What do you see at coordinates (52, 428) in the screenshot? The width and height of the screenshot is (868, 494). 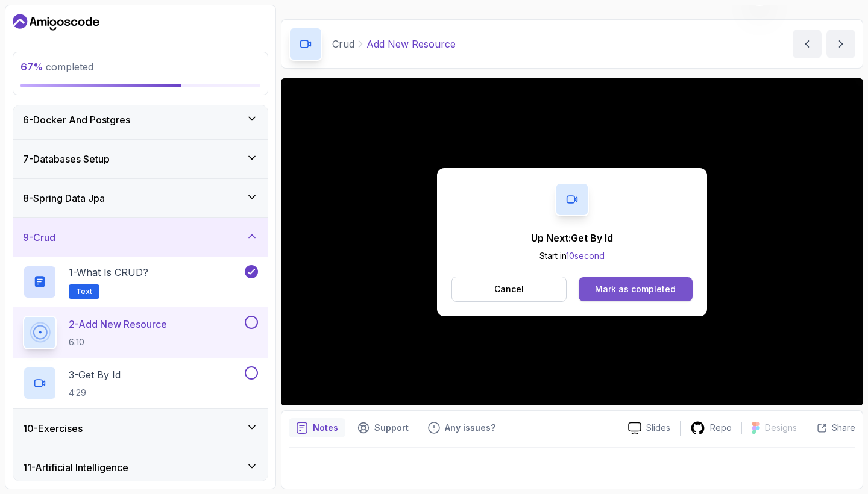 I see `h3: 10 - Exercises` at bounding box center [52, 428].